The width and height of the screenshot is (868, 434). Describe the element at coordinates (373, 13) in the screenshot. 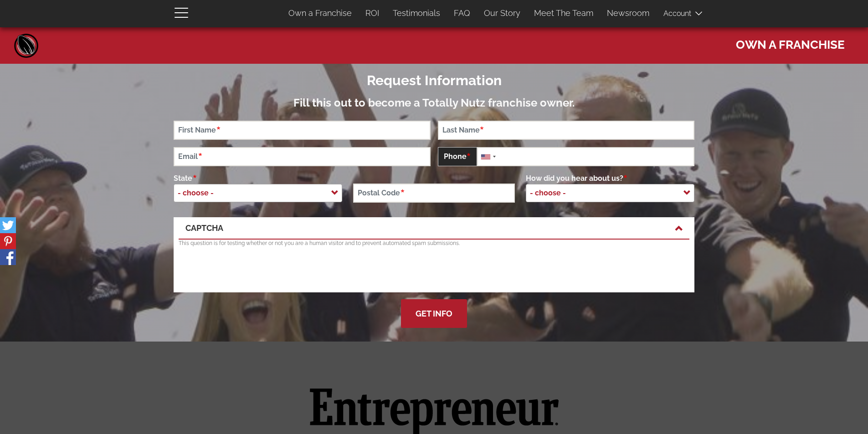

I see `a: ROI` at that location.